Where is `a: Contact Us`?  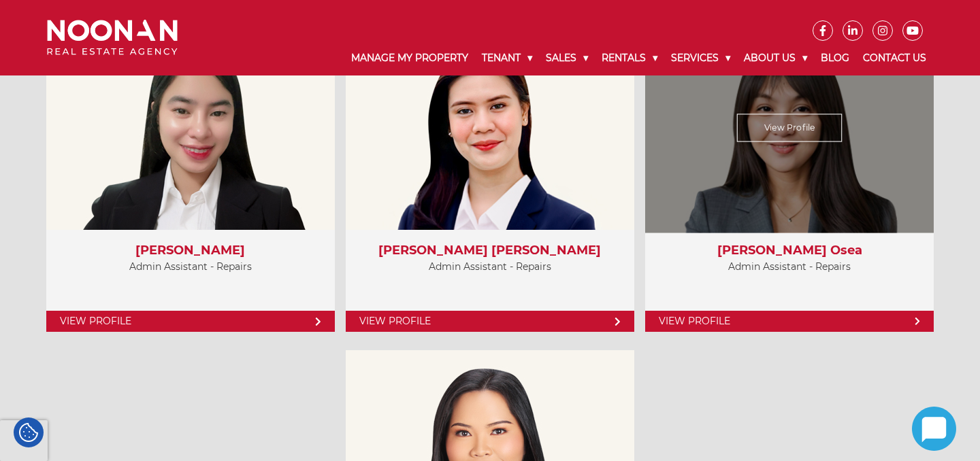
a: Contact Us is located at coordinates (894, 57).